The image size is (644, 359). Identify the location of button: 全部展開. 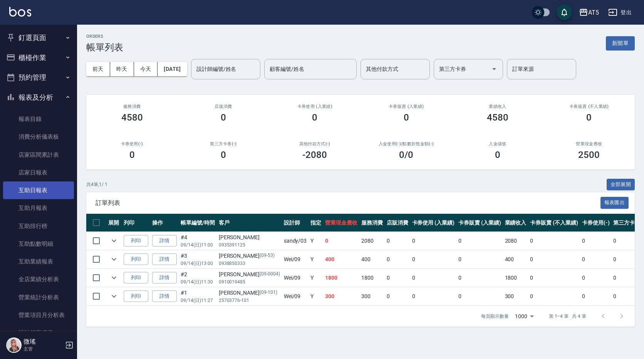
(621, 185).